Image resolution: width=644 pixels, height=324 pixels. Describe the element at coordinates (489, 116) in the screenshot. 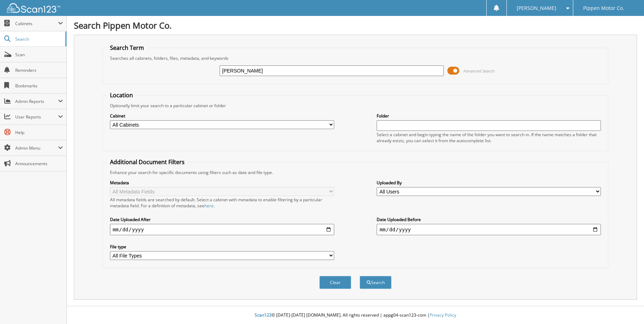

I see `label: Folder` at that location.